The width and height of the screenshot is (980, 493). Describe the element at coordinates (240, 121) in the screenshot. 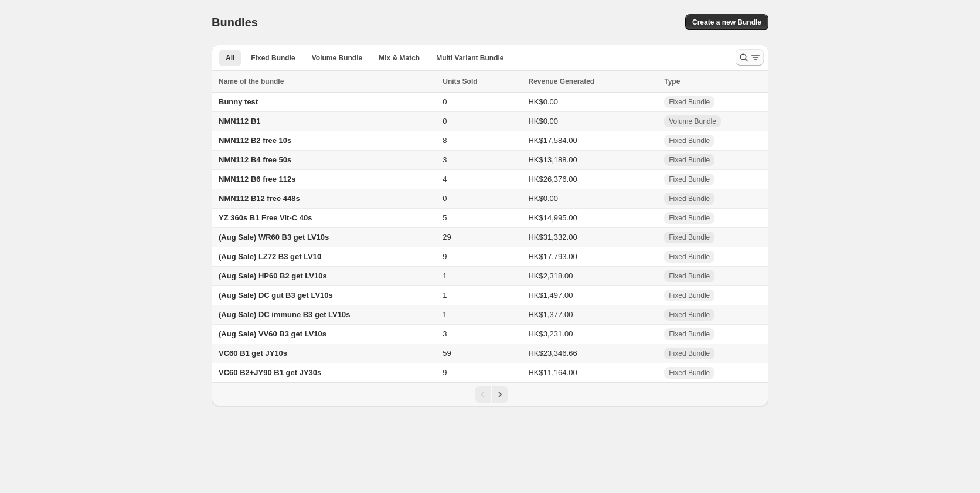

I see `span: NMN112 B1` at that location.